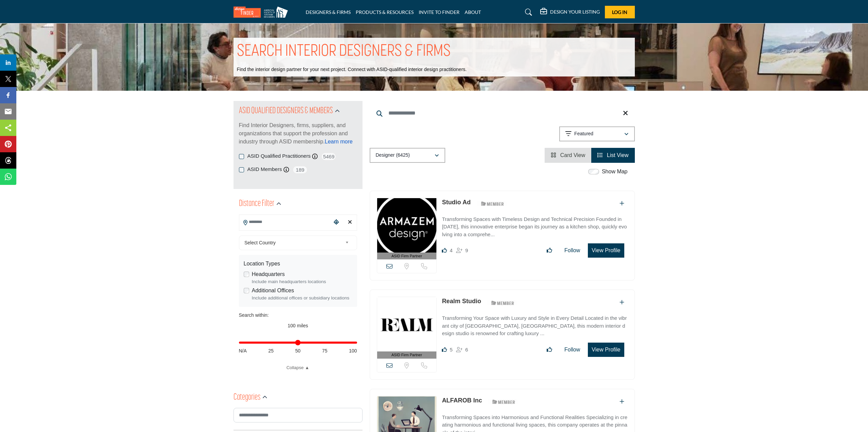 Image resolution: width=868 pixels, height=432 pixels. What do you see at coordinates (243, 351) in the screenshot?
I see `span: N/A` at bounding box center [243, 351].